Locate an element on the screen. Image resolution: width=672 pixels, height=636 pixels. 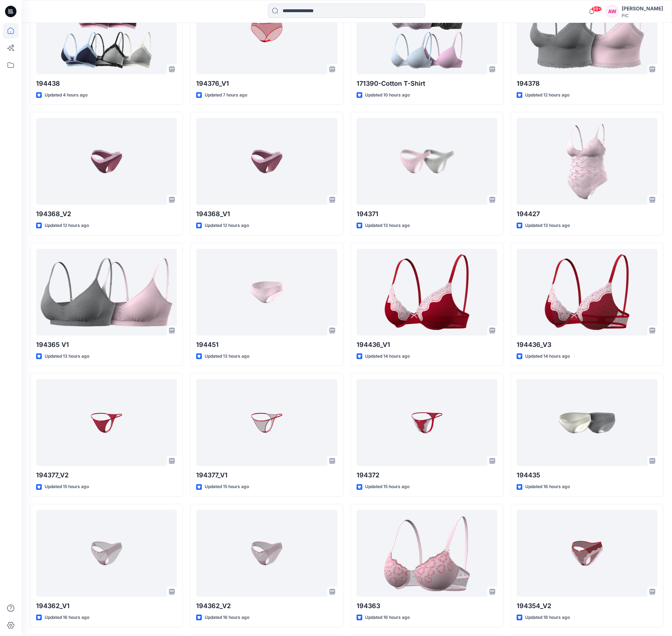
p: 194377_V2 is located at coordinates (106, 475).